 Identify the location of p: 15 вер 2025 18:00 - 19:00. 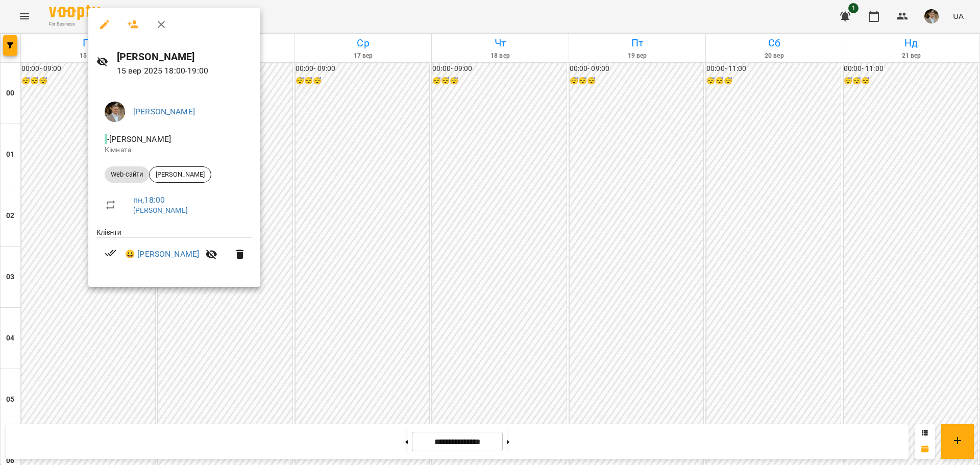
(184, 71).